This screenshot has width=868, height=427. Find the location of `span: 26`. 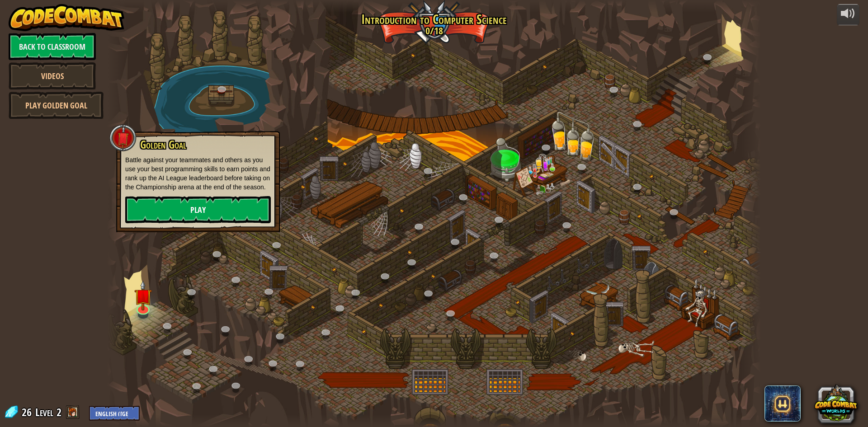

span: 26 is located at coordinates (28, 412).